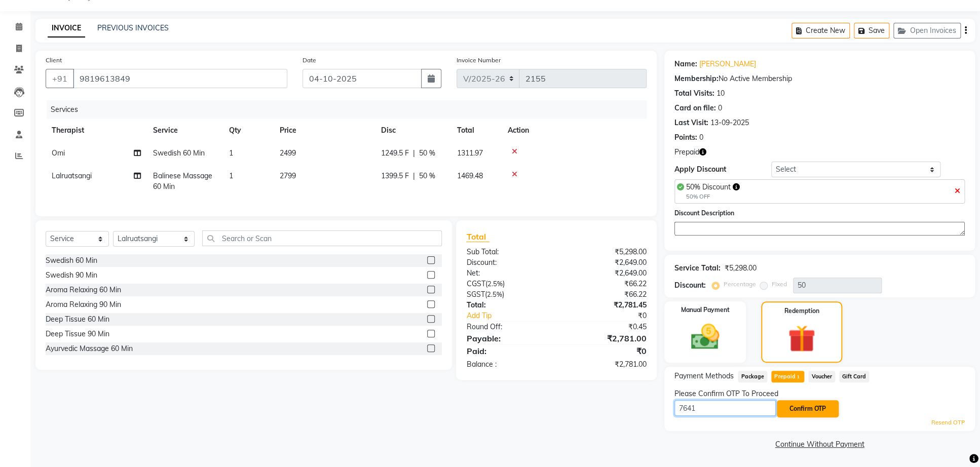  Describe the element at coordinates (413, 130) in the screenshot. I see `th: Disc` at that location.